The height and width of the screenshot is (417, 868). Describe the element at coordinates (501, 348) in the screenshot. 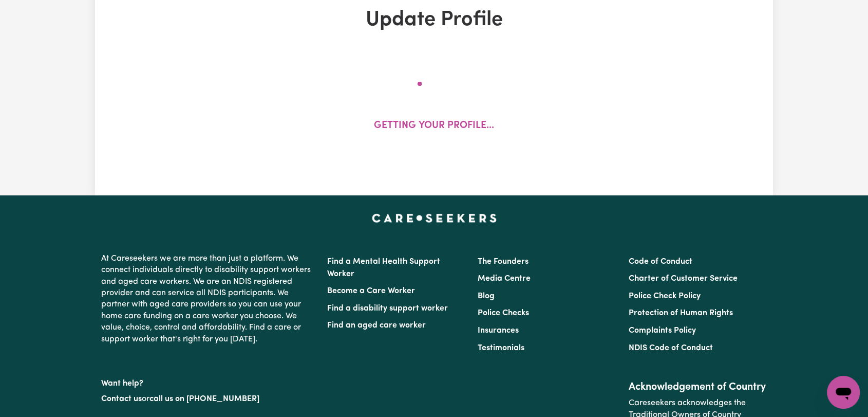

I see `a: Testimonials` at that location.